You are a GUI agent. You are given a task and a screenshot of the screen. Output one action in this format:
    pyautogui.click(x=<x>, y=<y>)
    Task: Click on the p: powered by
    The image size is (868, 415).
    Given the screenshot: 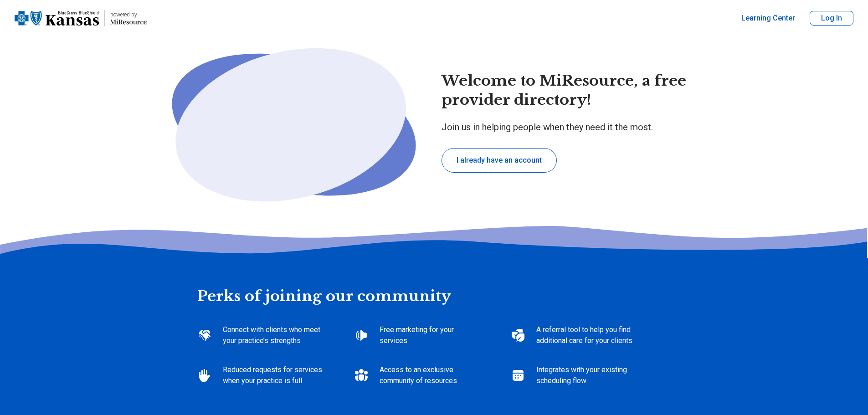 What is the action you would take?
    pyautogui.click(x=129, y=15)
    